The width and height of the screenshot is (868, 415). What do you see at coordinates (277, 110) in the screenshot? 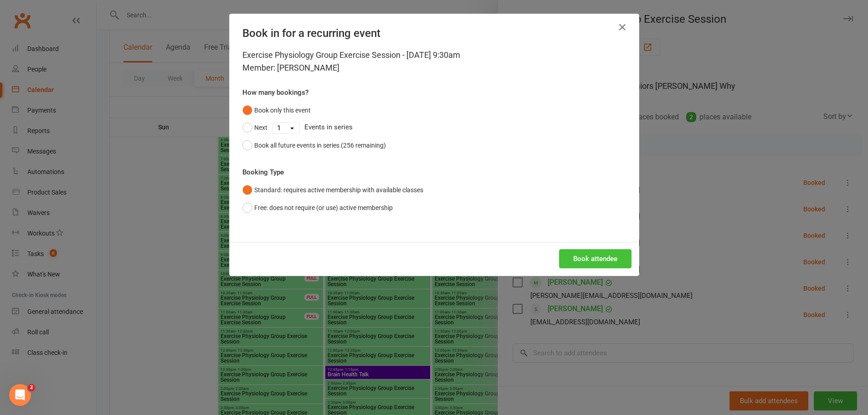
I see `button: Book only this event` at bounding box center [277, 110].